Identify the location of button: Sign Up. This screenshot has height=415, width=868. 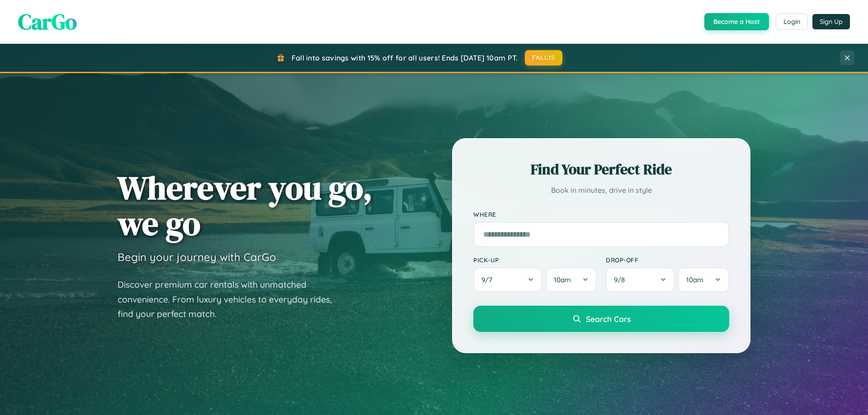
(831, 22).